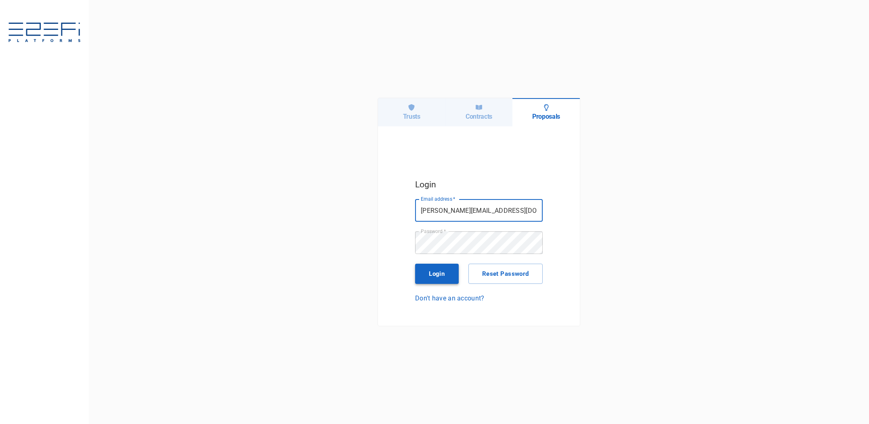 Image resolution: width=869 pixels, height=424 pixels. What do you see at coordinates (506, 274) in the screenshot?
I see `button: Reset Password` at bounding box center [506, 274].